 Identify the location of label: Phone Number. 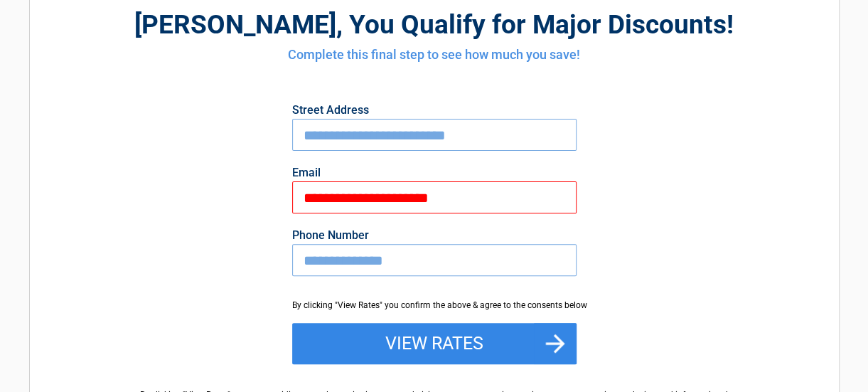
(434, 236).